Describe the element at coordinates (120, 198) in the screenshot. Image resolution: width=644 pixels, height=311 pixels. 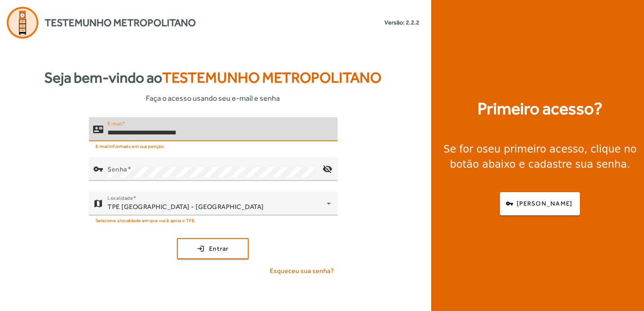
I see `mat-label: Localidade` at that location.